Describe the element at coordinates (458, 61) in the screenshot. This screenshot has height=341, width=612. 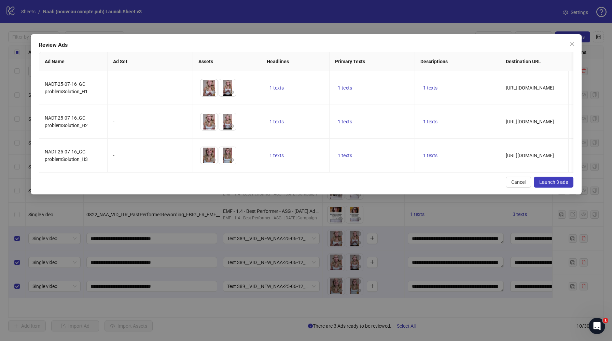
I see `th: Descriptions` at that location.